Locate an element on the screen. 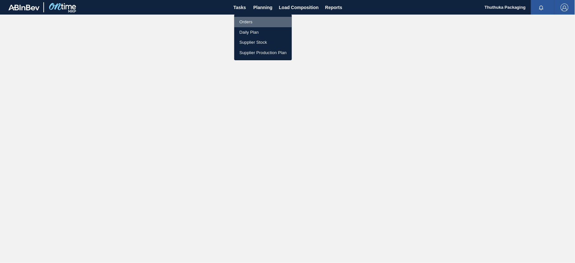  a: Supplier Production Plan is located at coordinates (263, 53).